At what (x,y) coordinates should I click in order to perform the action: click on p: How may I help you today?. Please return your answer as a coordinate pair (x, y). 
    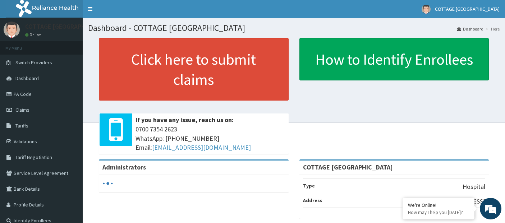
    Looking at the image, I should click on (439, 213).